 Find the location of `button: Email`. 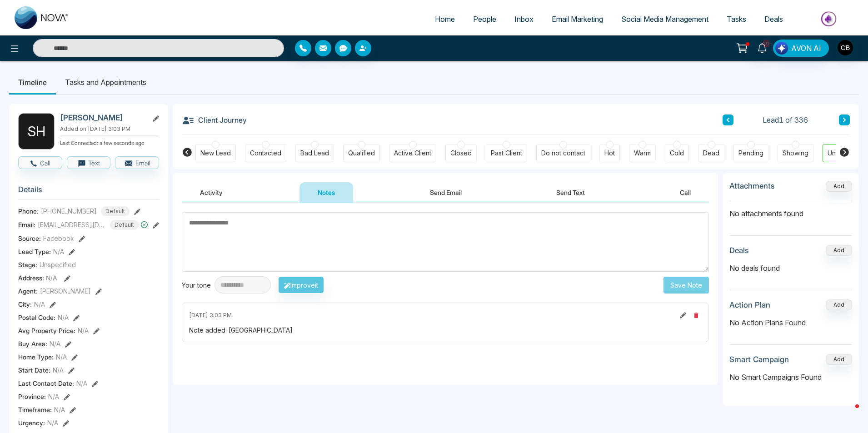

button: Email is located at coordinates (137, 163).